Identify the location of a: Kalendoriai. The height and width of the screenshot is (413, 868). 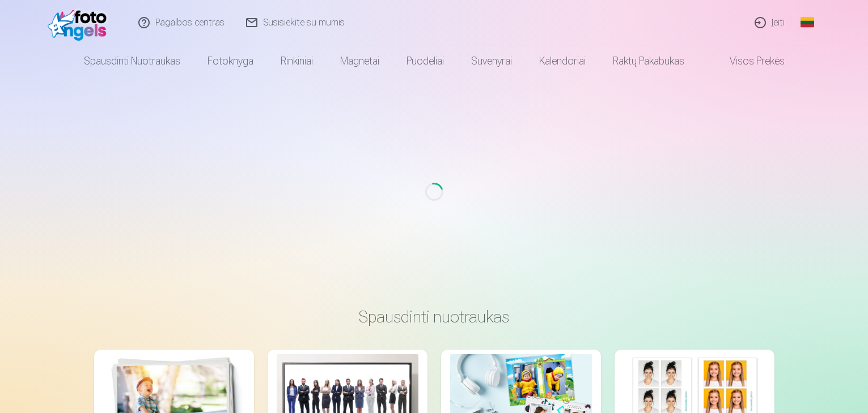
(562, 61).